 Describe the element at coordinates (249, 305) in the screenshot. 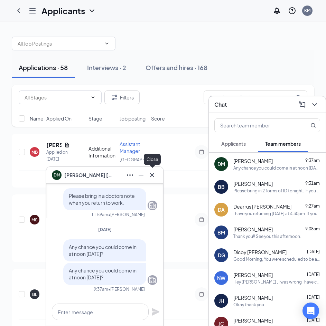

I see `div: Okay thank you` at that location.